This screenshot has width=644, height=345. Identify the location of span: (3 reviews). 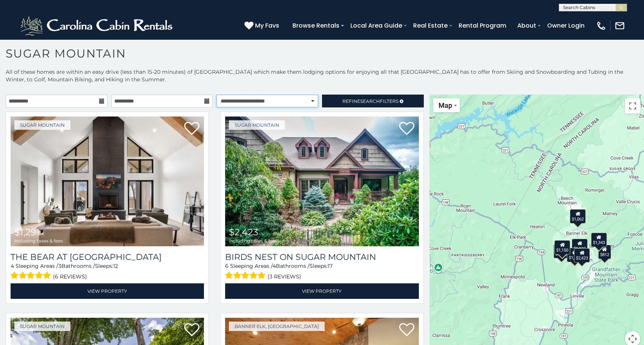
(284, 277).